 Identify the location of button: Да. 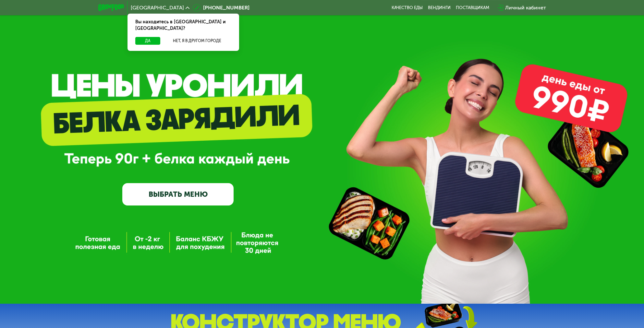
(148, 41).